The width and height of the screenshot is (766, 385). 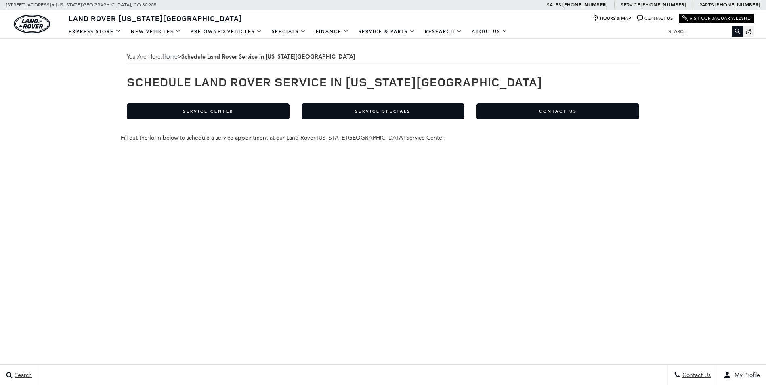 I want to click on a: Service & Parts, so click(x=387, y=31).